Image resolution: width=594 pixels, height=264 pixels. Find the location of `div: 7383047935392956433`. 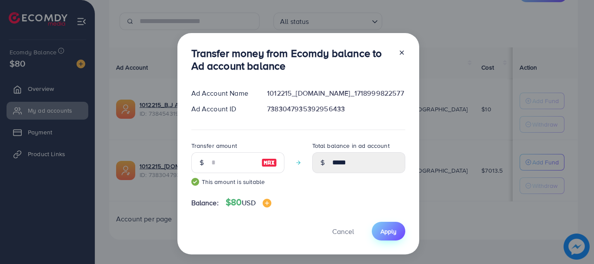

div: 7383047935392956433 is located at coordinates (336, 109).